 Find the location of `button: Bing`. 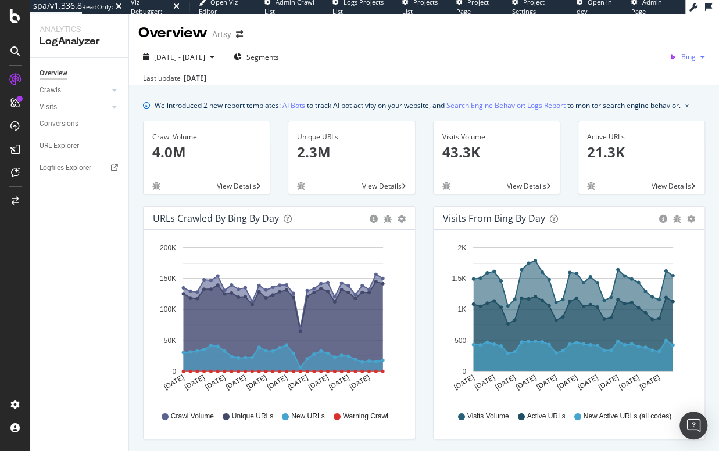

button: Bing is located at coordinates (687, 57).